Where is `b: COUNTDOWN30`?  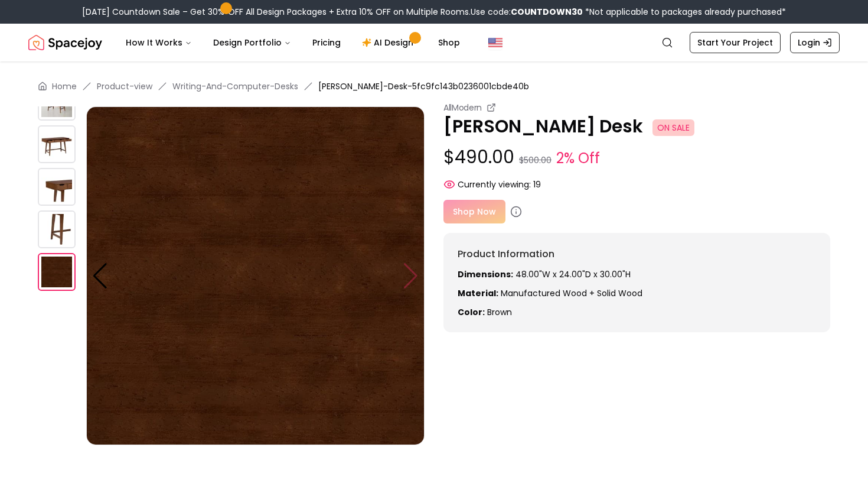 b: COUNTDOWN30 is located at coordinates (547, 12).